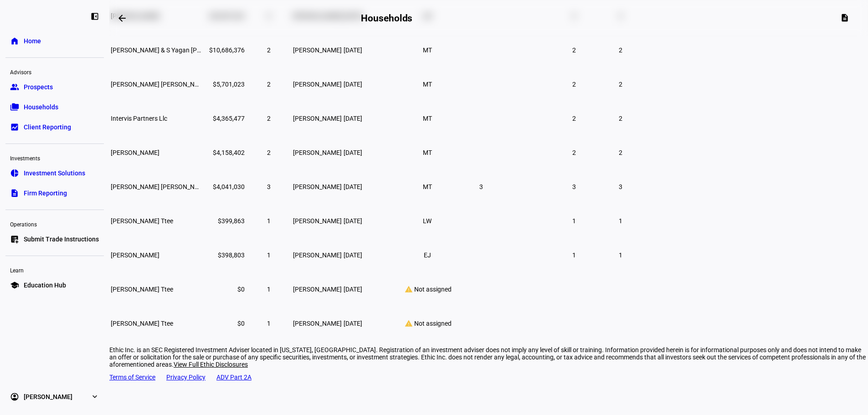 Image resolution: width=868 pixels, height=415 pixels. What do you see at coordinates (135, 255) in the screenshot?
I see `span: Justina Lai` at bounding box center [135, 255].